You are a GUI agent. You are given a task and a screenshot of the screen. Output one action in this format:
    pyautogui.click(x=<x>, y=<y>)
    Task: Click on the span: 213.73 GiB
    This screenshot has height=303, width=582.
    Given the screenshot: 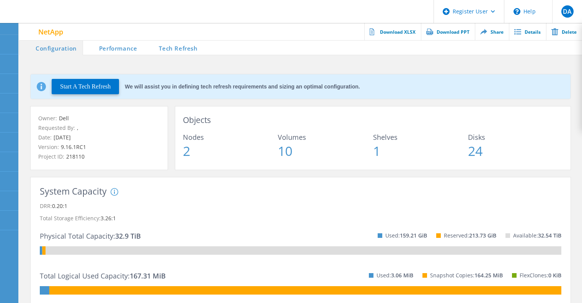 What is the action you would take?
    pyautogui.click(x=482, y=235)
    